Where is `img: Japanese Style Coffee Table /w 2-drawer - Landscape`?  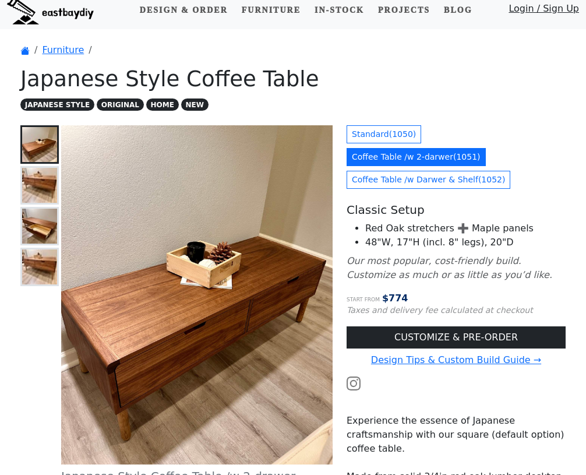
img: Japanese Style Coffee Table /w 2-drawer - Landscape is located at coordinates (40, 185).